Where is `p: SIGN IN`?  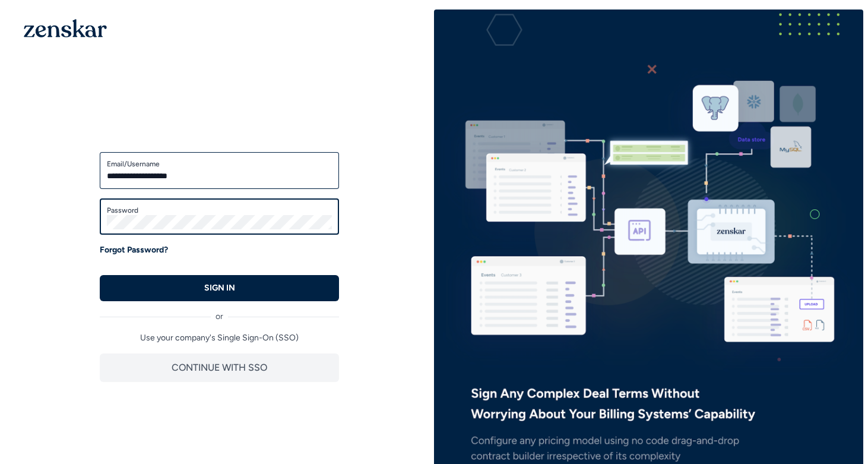 p: SIGN IN is located at coordinates (220, 288).